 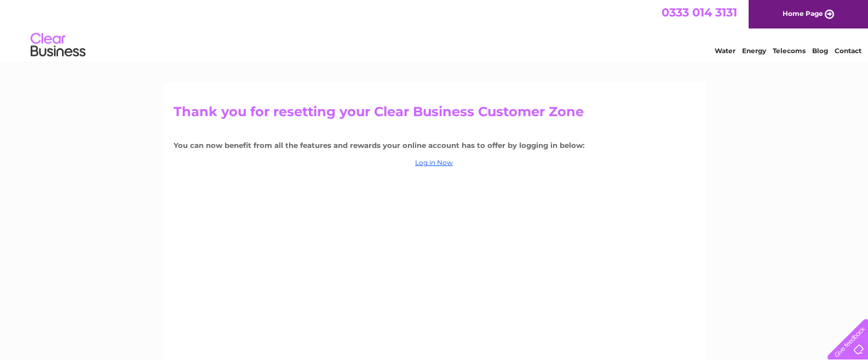 What do you see at coordinates (848, 51) in the screenshot?
I see `a: Contact` at bounding box center [848, 51].